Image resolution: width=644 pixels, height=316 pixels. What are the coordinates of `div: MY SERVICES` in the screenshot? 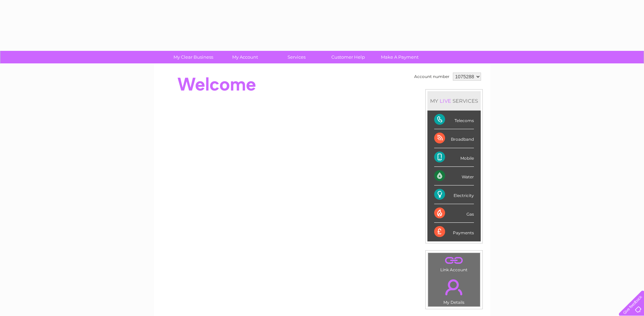 It's located at (454, 100).